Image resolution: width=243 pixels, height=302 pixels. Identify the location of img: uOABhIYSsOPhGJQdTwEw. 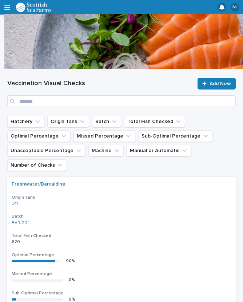
(34, 7).